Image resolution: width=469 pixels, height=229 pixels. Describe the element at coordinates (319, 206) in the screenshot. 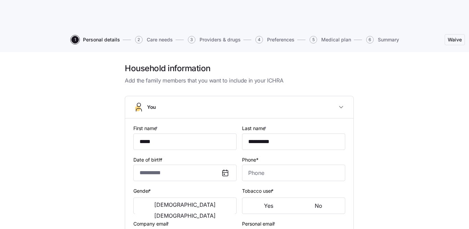

I see `span: No` at that location.